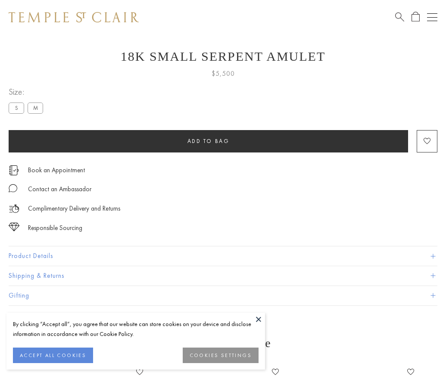 Image resolution: width=446 pixels, height=376 pixels. What do you see at coordinates (16, 108) in the screenshot?
I see `label: S` at bounding box center [16, 108].